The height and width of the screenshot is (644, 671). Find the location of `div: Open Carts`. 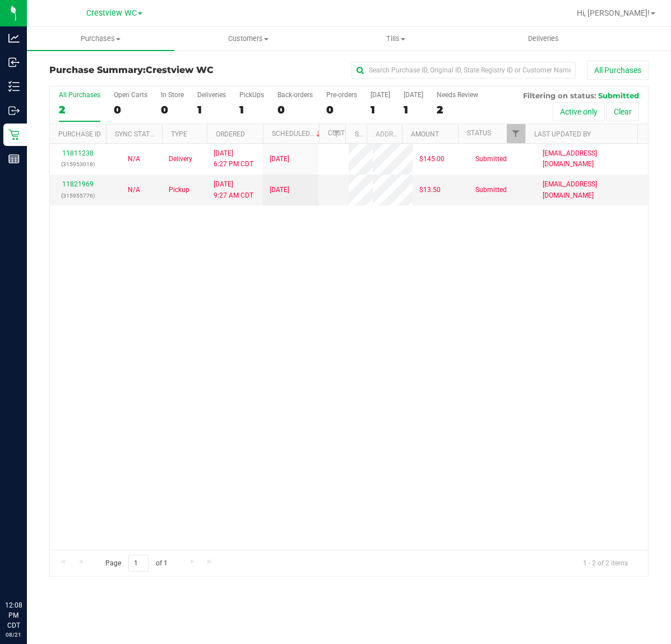

div: Open Carts is located at coordinates (131, 95).